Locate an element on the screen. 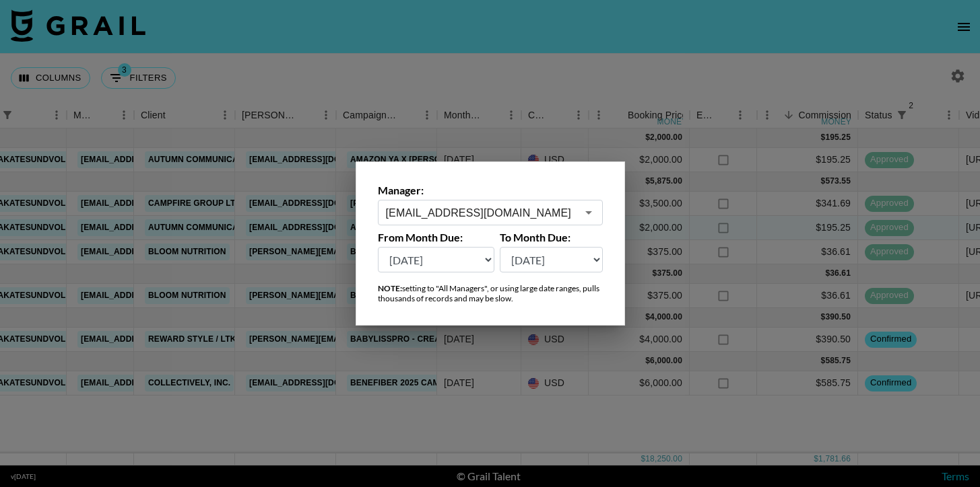  strong: NOTE: is located at coordinates (390, 288).